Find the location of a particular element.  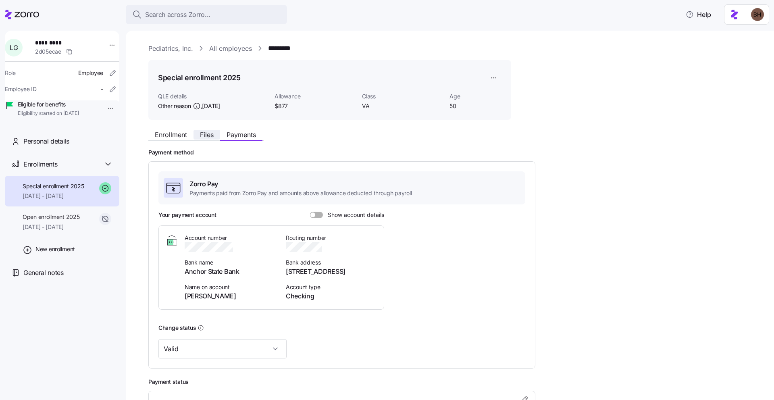

span: Checking is located at coordinates (331, 296).